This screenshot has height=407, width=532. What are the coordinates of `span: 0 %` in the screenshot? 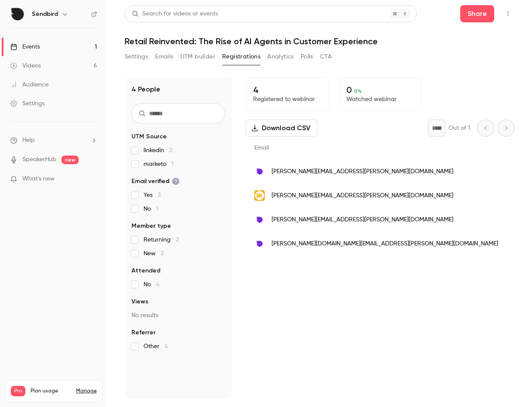 It's located at (358, 91).